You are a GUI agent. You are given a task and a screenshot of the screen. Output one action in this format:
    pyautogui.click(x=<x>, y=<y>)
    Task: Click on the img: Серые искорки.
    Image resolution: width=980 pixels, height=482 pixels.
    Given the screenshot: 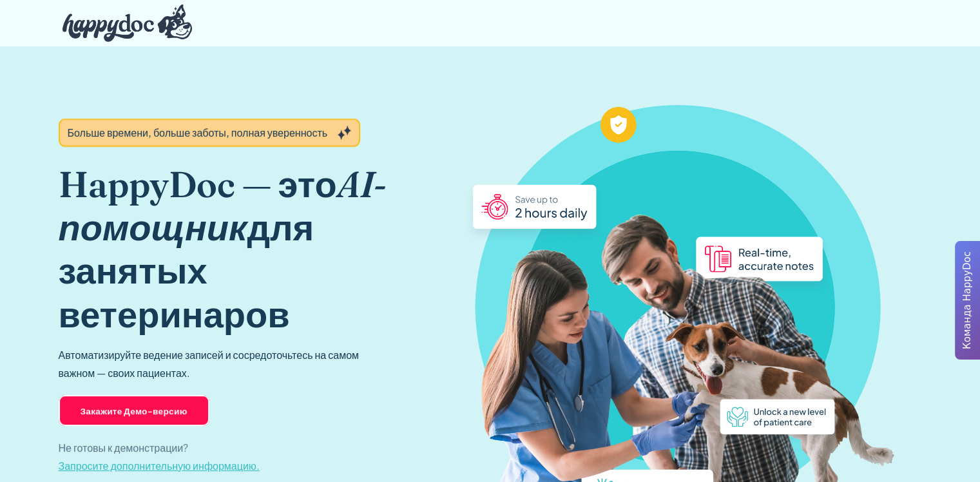 What is the action you would take?
    pyautogui.click(x=344, y=133)
    